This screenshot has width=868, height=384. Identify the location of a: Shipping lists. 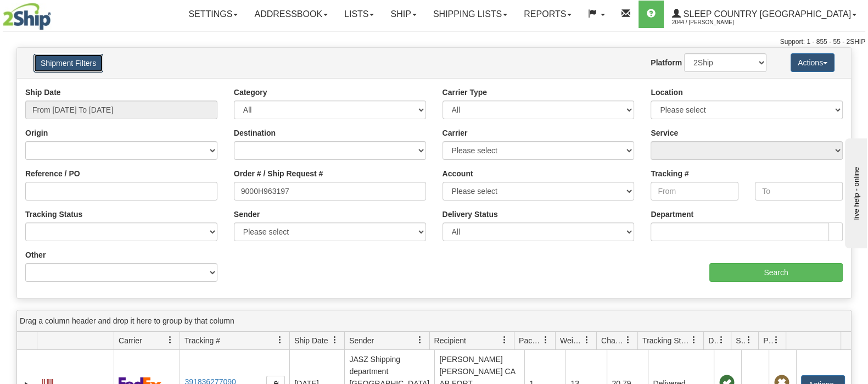
(470, 14).